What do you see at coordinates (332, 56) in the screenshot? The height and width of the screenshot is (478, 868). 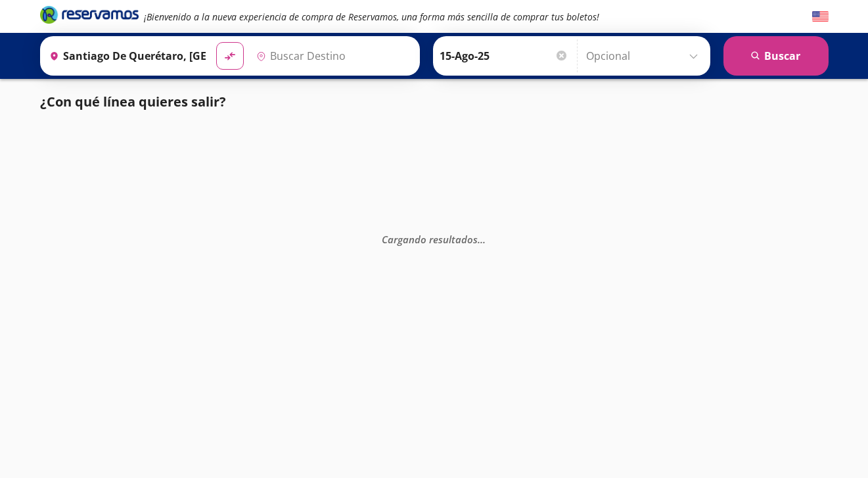 I see `input: Buscar Destino` at bounding box center [332, 56].